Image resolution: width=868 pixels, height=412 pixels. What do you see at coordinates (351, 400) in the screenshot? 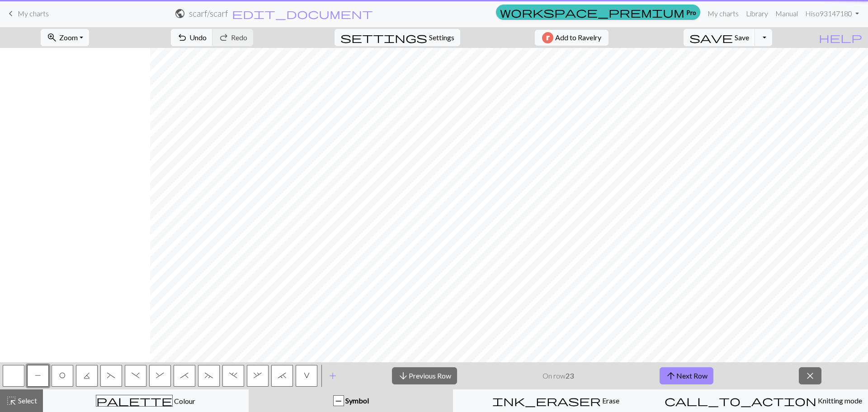
I see `button: P Symbol` at bounding box center [351, 400].